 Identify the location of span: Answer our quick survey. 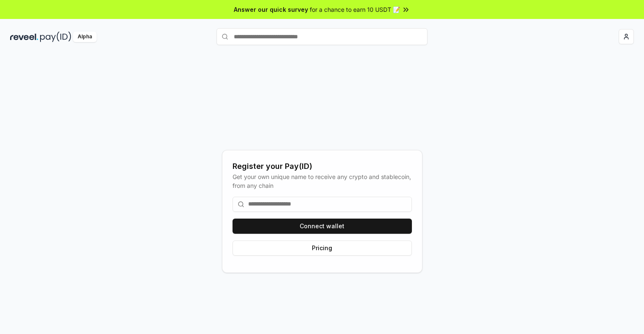
(271, 9).